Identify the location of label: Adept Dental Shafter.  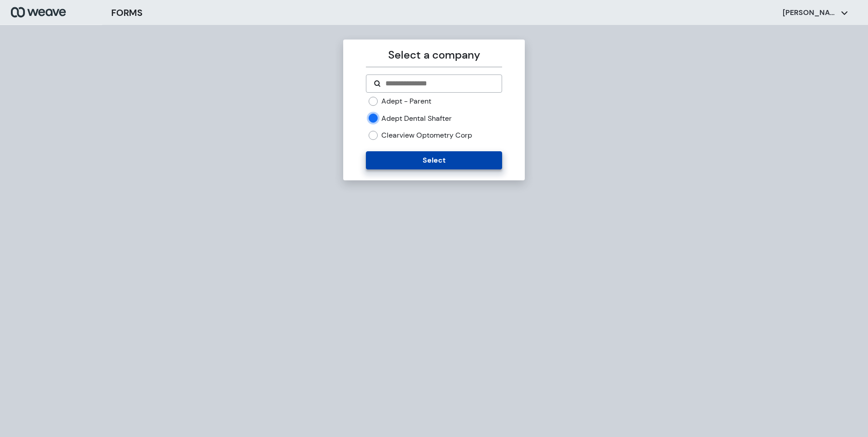
(416, 118).